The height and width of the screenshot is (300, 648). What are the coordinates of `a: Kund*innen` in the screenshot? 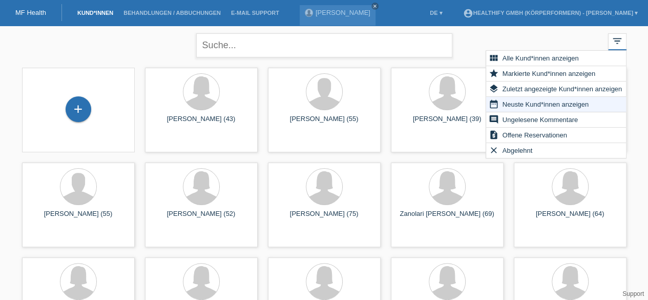 It's located at (95, 13).